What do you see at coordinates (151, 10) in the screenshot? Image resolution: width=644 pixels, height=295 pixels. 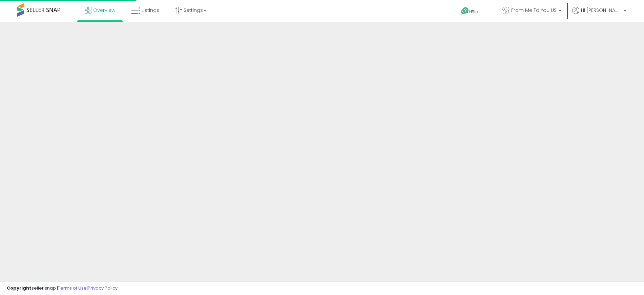 I see `span: Listings` at bounding box center [151, 10].